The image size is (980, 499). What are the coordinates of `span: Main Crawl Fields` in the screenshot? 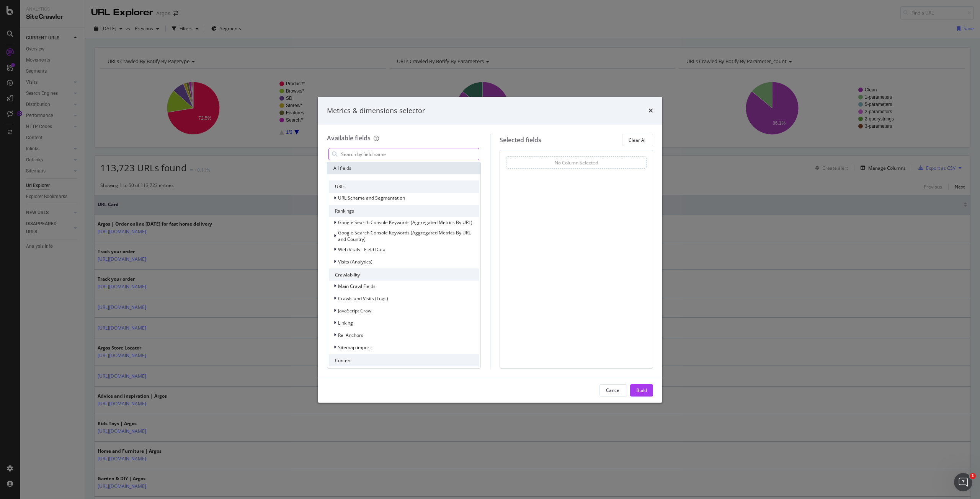 It's located at (357, 286).